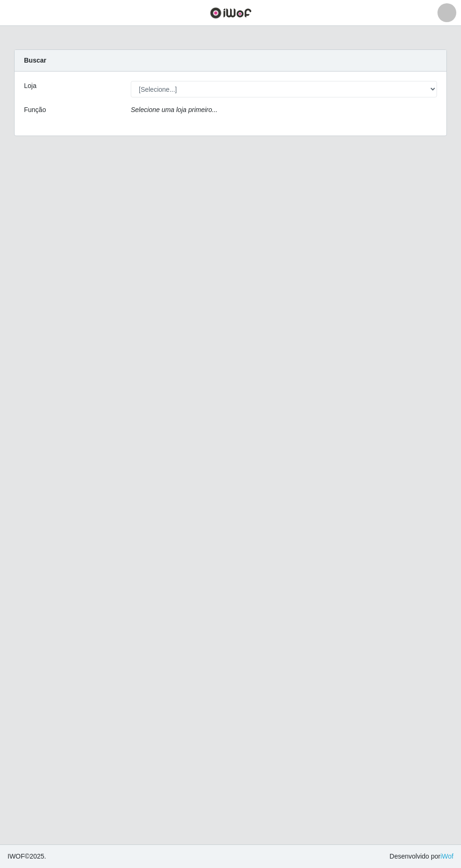 This screenshot has width=461, height=868. I want to click on span: Desenvolvido por, so click(421, 856).